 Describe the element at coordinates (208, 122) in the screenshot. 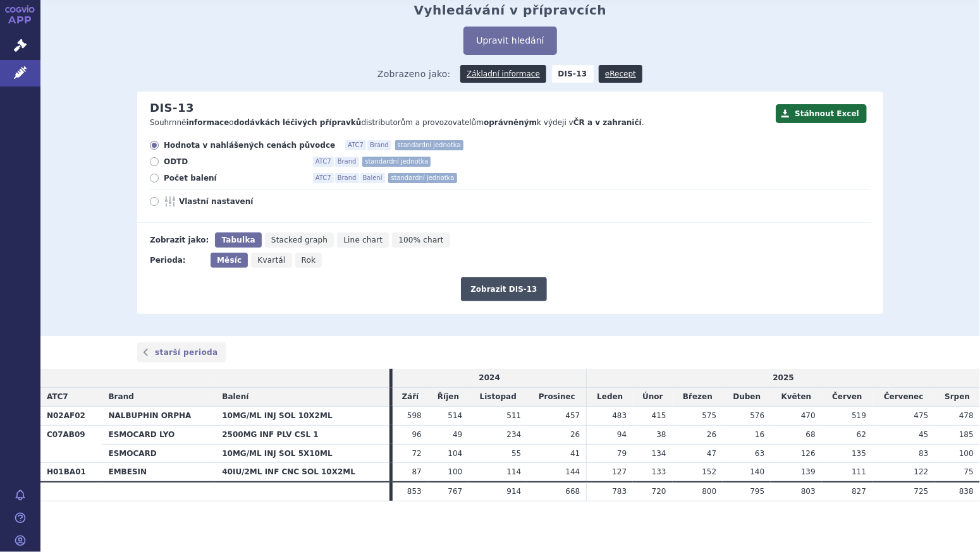

I see `strong: informace` at that location.